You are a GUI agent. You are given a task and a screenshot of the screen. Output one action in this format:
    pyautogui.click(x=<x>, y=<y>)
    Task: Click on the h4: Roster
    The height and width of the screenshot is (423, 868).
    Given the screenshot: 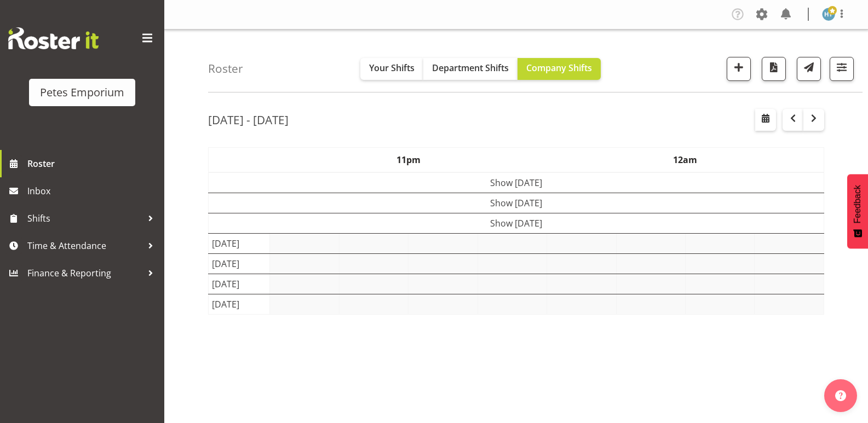 What is the action you would take?
    pyautogui.click(x=226, y=69)
    